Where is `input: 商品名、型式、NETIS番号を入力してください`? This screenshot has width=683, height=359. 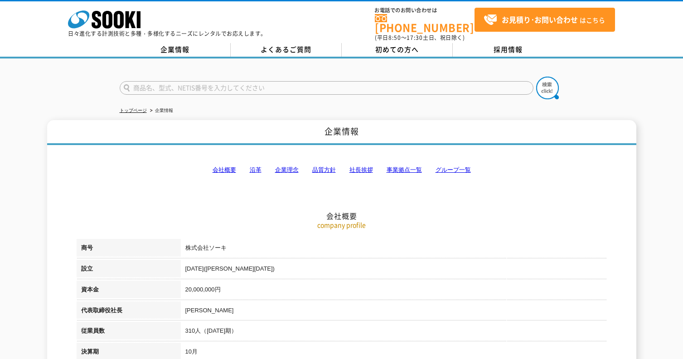 input: 商品名、型式、NETIS番号を入力してください is located at coordinates (326, 88).